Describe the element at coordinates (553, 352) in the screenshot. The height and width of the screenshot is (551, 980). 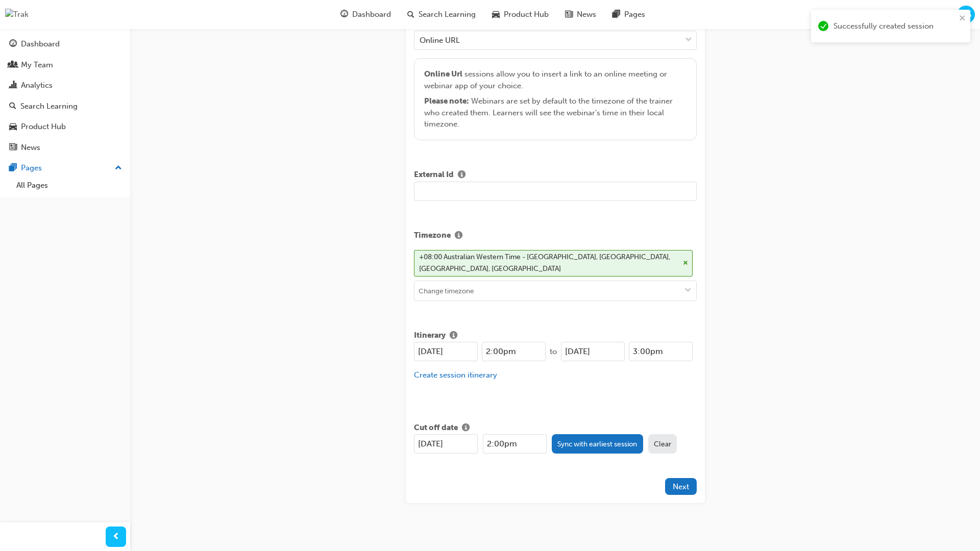
I see `div: to` at that location.